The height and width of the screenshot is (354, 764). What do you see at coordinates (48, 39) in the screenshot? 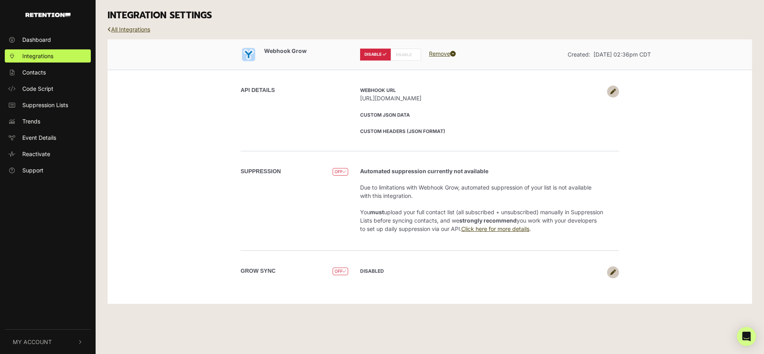
I see `a: Dashboard` at bounding box center [48, 39].